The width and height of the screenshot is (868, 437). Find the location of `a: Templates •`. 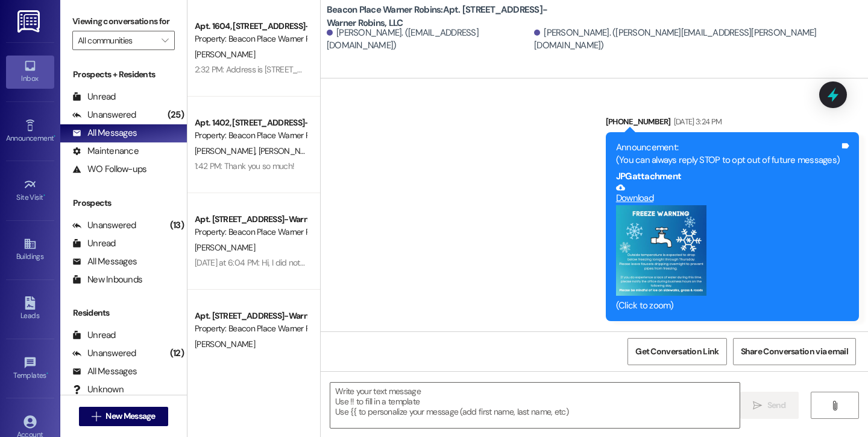

a: Templates • is located at coordinates (30, 369).